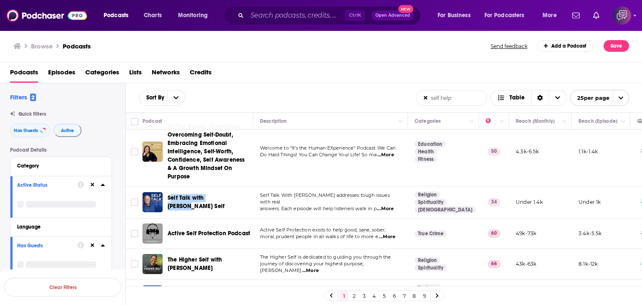  Describe the element at coordinates (318, 155) in the screenshot. I see `span: Do Hard Things! You Can Change Your Life! So ma` at that location.